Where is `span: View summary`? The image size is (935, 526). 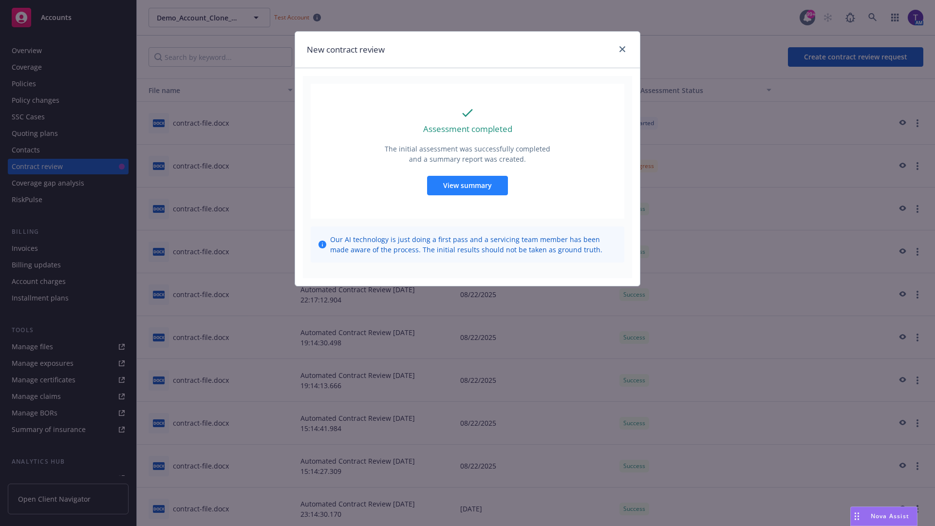 span: View summary is located at coordinates (468, 185).